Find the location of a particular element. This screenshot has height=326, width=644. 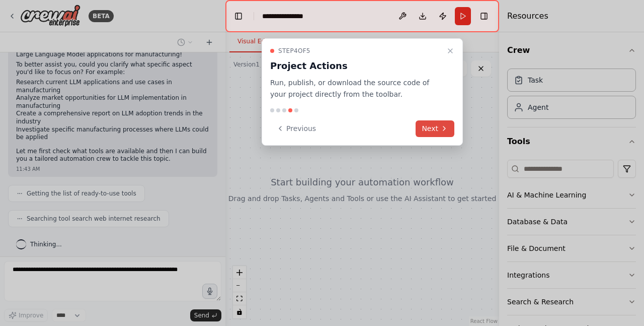

button: Close walkthrough is located at coordinates (450, 51).